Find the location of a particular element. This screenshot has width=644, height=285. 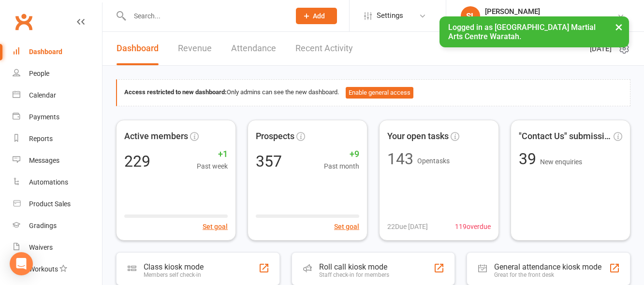

span: 119 overdue is located at coordinates (473, 226).